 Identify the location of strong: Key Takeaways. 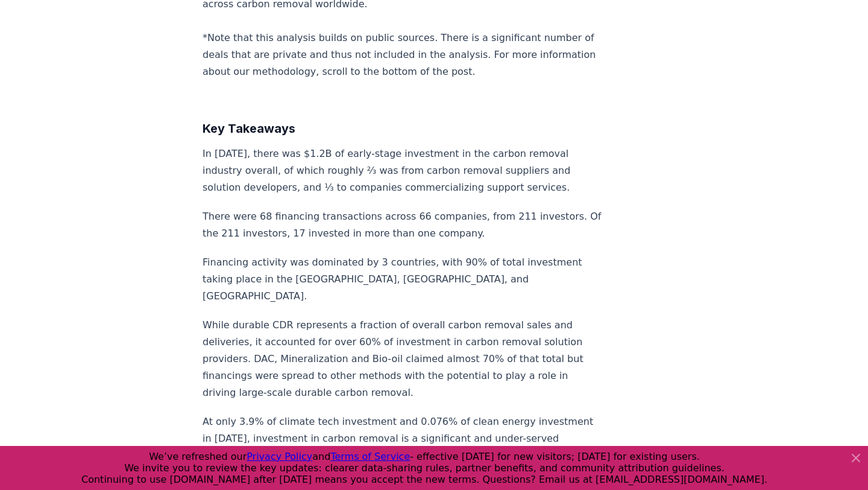
(249, 129).